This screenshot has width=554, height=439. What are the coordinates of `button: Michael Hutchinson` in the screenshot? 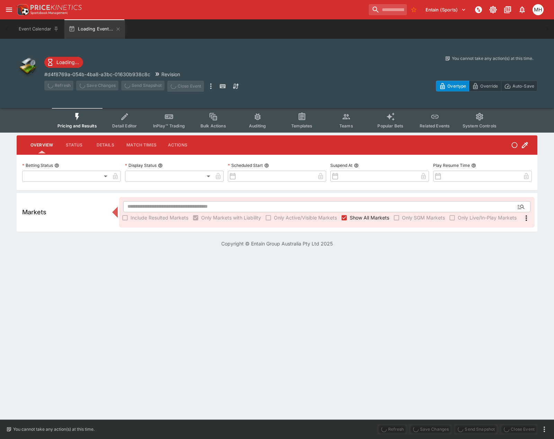 It's located at (538, 10).